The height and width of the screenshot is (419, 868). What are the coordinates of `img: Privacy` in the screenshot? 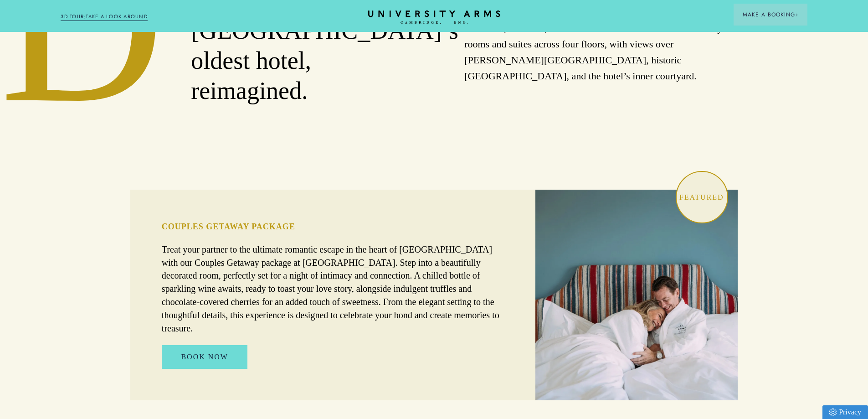 It's located at (833, 412).